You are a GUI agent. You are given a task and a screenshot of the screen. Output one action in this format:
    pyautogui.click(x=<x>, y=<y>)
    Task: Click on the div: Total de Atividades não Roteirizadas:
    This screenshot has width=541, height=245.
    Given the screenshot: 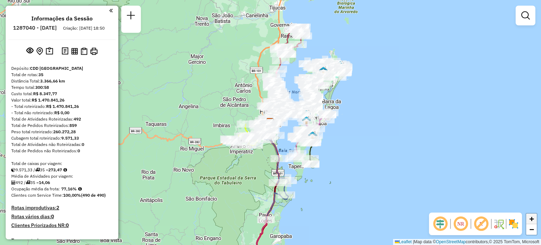 What is the action you would take?
    pyautogui.click(x=62, y=144)
    